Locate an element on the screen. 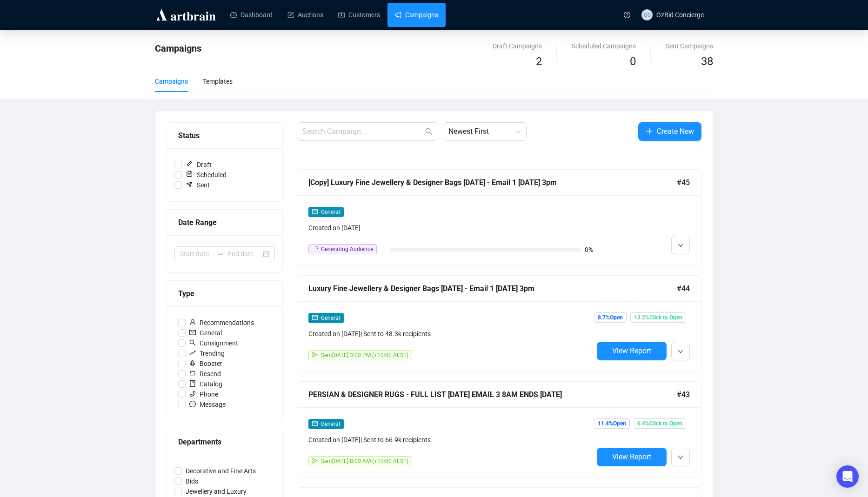  div: Sent Campaigns is located at coordinates (689, 46).